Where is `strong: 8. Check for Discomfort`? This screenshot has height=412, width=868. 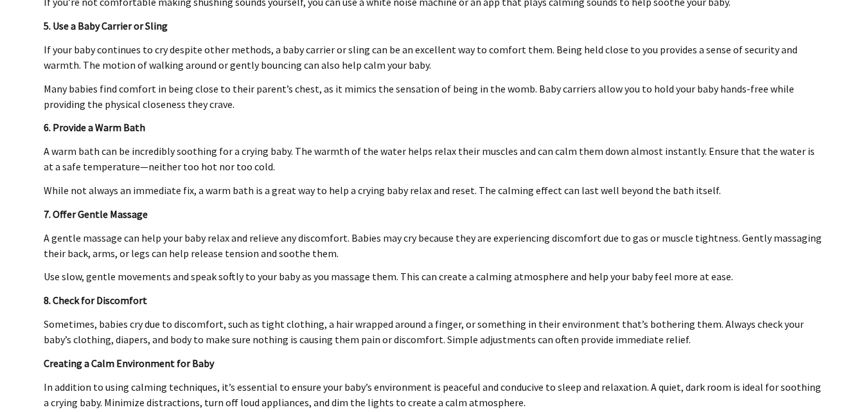 strong: 8. Check for Discomfort is located at coordinates (95, 300).